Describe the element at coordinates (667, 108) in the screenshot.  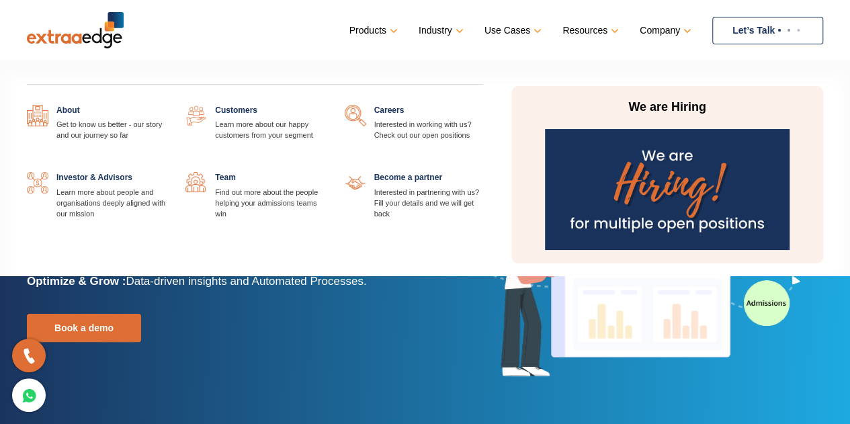
I see `p: We are Hiring` at that location.